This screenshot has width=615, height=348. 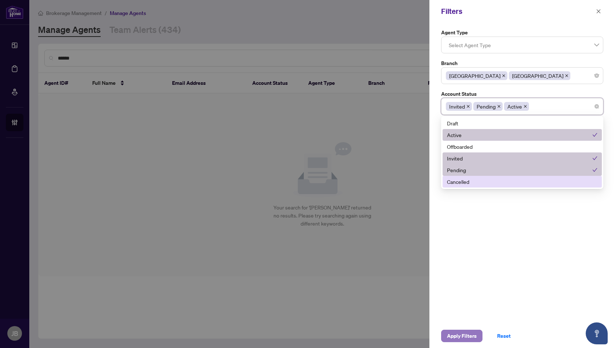 I want to click on span: Burlington, so click(x=539, y=76).